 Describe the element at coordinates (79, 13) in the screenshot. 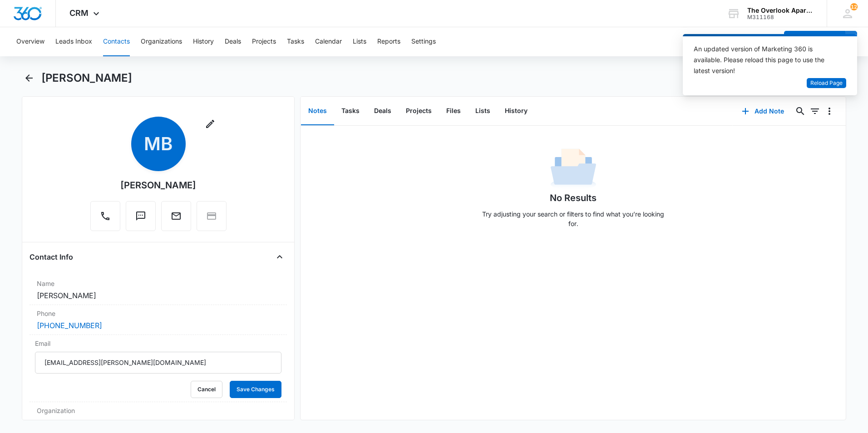

I see `span: CRM` at that location.